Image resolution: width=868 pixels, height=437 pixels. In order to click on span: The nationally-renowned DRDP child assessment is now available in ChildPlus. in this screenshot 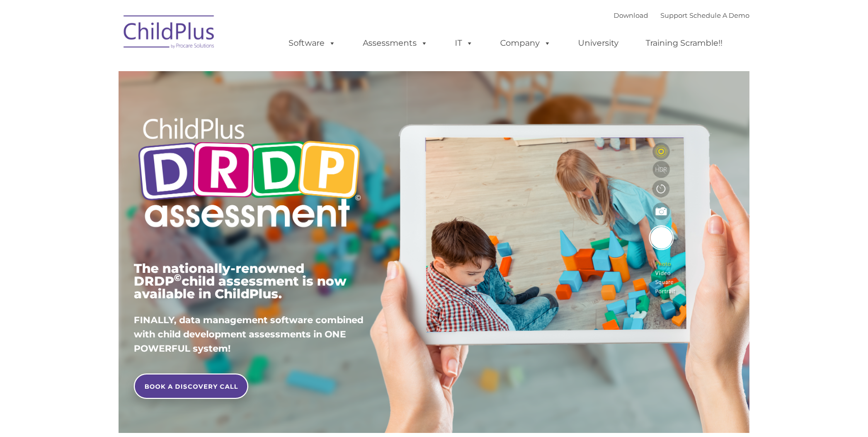, I will do `click(240, 281)`.